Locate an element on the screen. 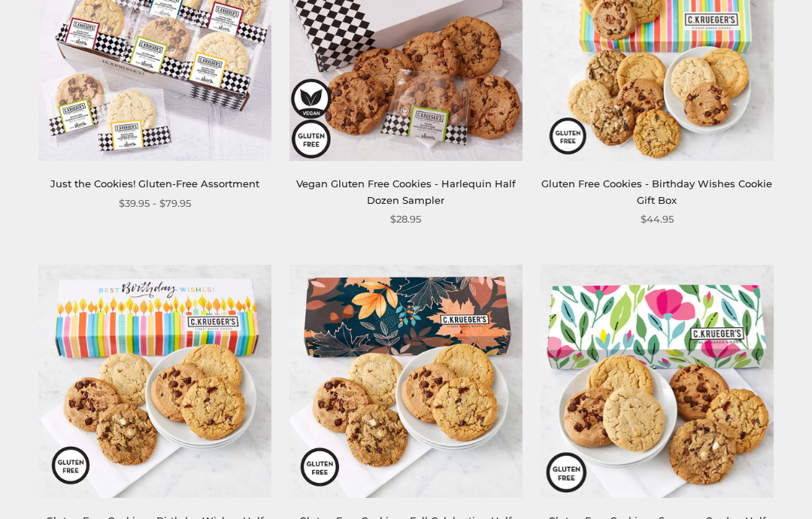  a: Just the Cookies! Gluten-Free Assortment is located at coordinates (155, 184).